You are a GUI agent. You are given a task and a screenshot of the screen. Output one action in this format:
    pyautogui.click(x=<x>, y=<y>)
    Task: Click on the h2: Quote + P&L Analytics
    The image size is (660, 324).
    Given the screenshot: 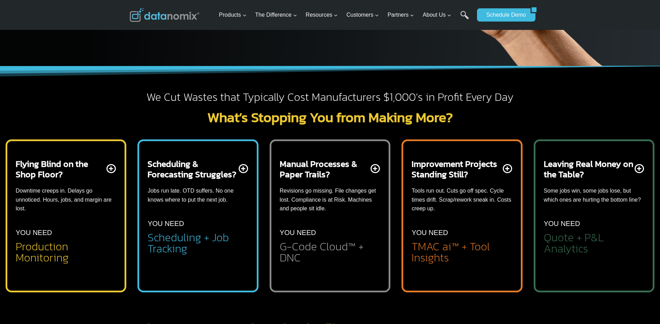 What is the action you would take?
    pyautogui.click(x=593, y=243)
    